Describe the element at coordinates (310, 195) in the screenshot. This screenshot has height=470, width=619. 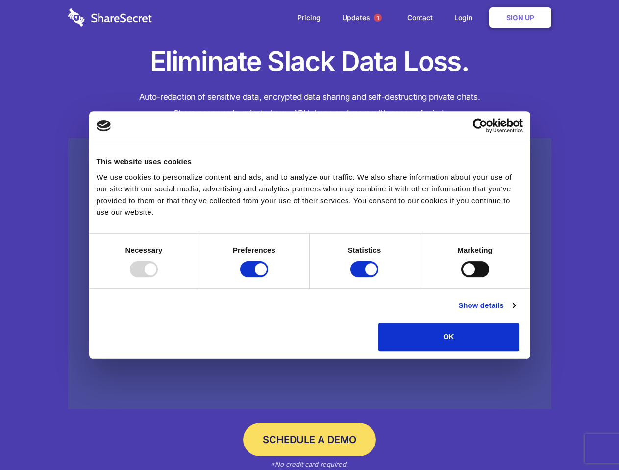
I see `div: We use cookies to personalize content and ads, and to analyze our traffic. We also share informat...` at that location.